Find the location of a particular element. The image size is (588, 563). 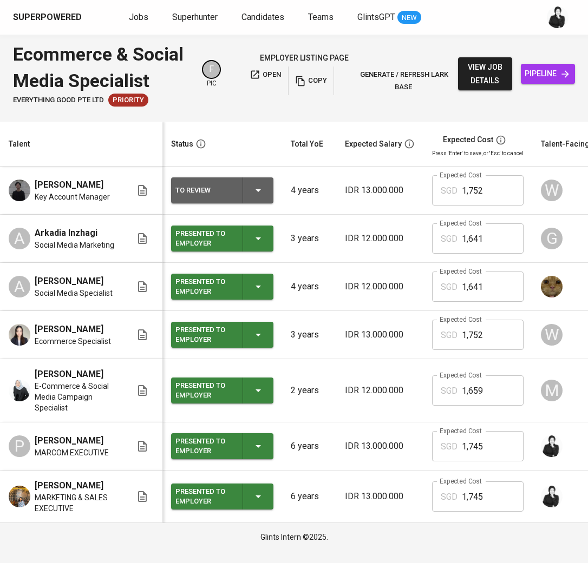

div: Total YoE is located at coordinates (307, 144).